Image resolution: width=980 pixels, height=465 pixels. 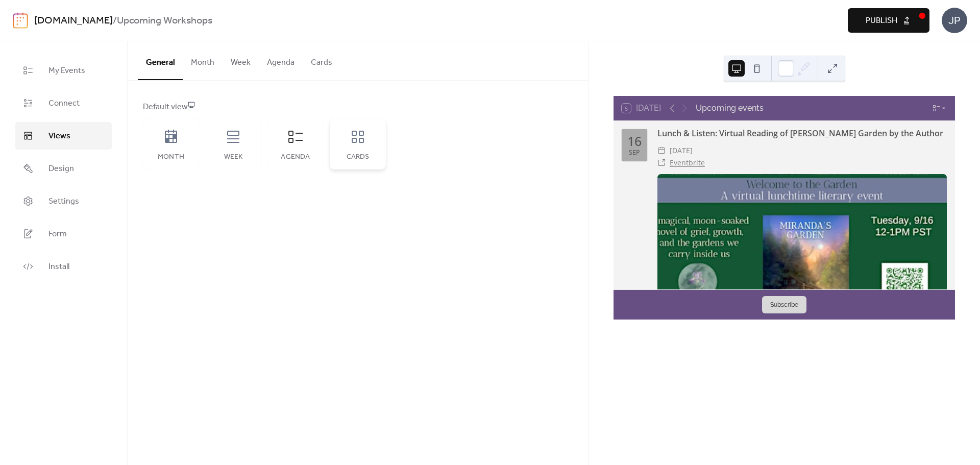 I want to click on div: Default view, so click(x=357, y=107).